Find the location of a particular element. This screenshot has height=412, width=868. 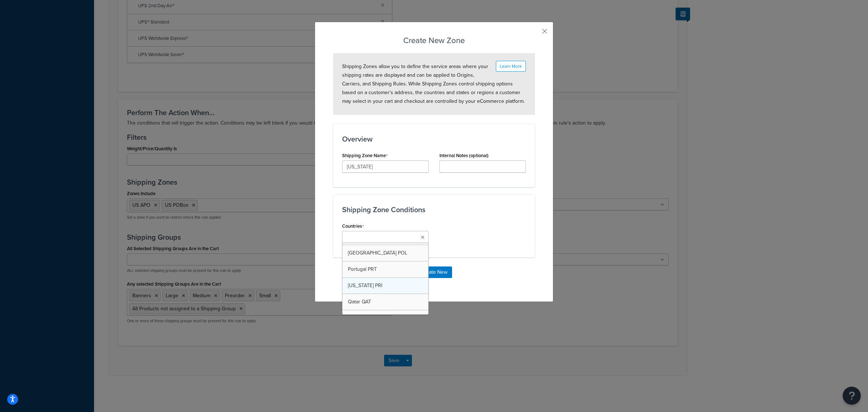

span: Portugal PRT is located at coordinates (362, 269).